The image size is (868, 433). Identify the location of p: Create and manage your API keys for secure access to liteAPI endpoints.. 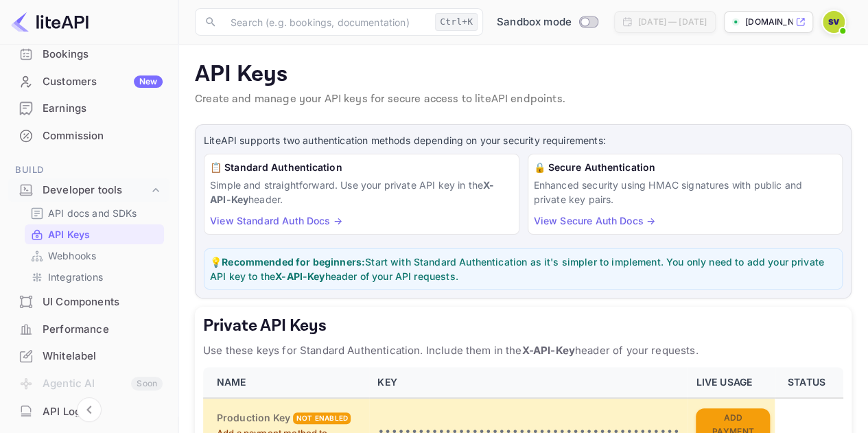
(523, 99).